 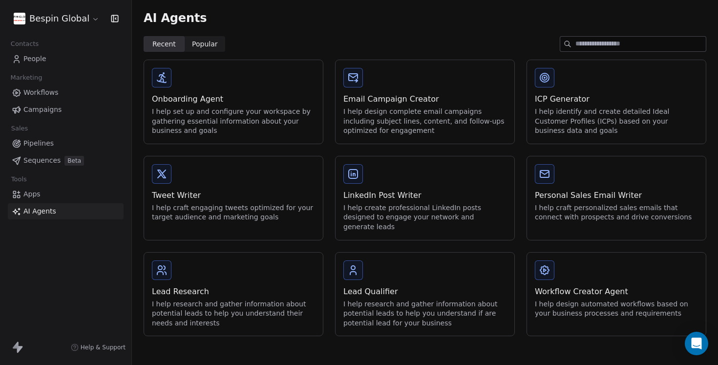 I want to click on span: Campaigns, so click(x=43, y=109).